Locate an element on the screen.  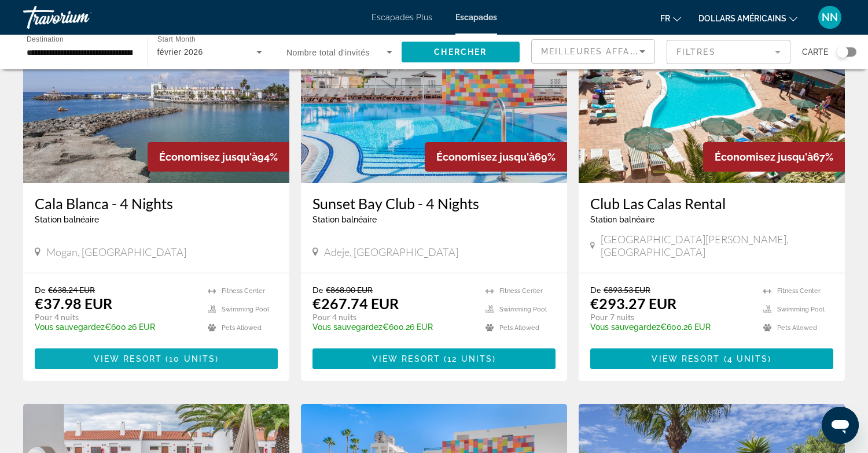
button: View Resort(10 units) is located at coordinates (156, 359).